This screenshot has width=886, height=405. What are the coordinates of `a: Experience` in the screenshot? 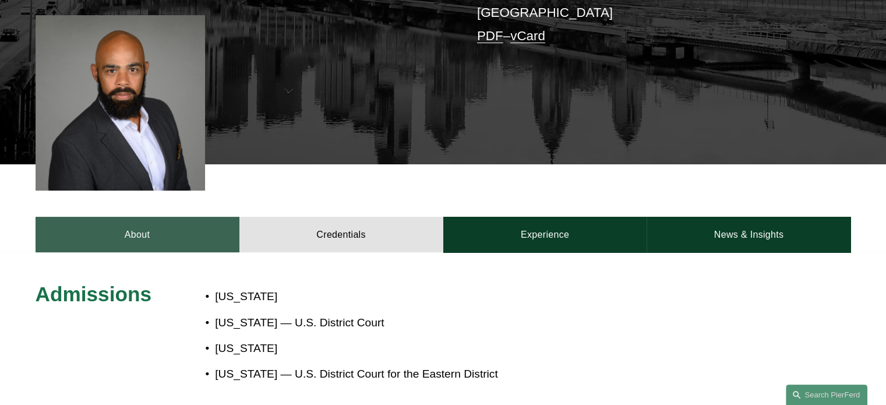 It's located at (545, 234).